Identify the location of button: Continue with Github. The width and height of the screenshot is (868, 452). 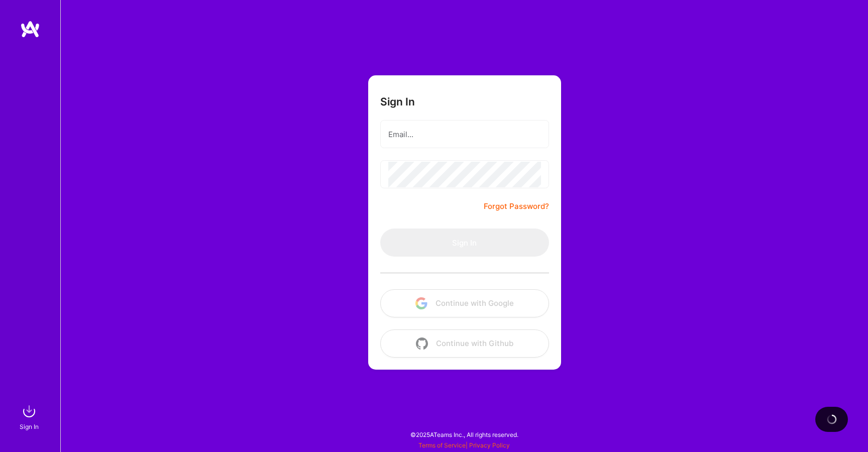
(464, 344).